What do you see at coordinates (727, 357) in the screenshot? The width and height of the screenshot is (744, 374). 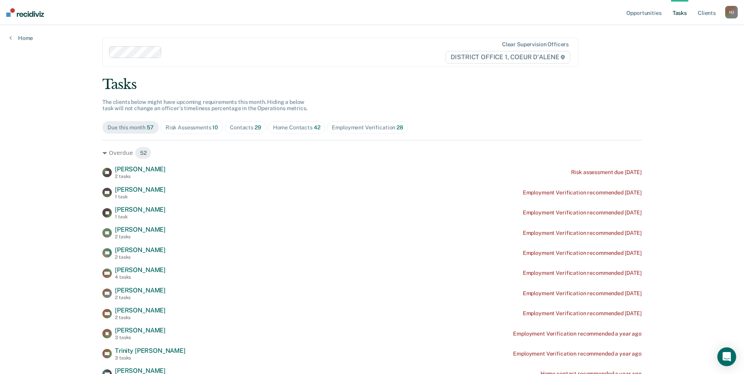 I see `div: Open Intercom Messenger` at bounding box center [727, 357].